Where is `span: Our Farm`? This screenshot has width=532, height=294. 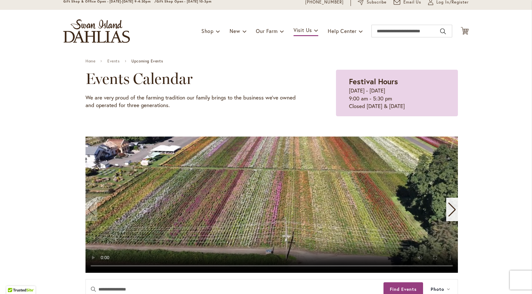 span: Our Farm is located at coordinates (267, 31).